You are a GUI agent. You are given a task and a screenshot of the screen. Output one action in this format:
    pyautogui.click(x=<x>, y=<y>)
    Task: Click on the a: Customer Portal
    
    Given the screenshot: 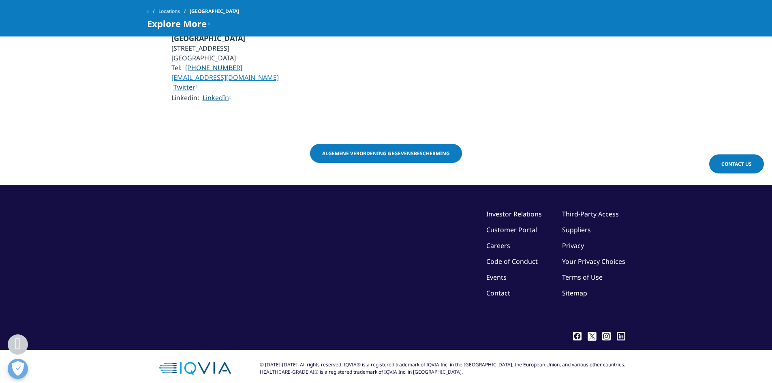 What is the action you would take?
    pyautogui.click(x=511, y=230)
    